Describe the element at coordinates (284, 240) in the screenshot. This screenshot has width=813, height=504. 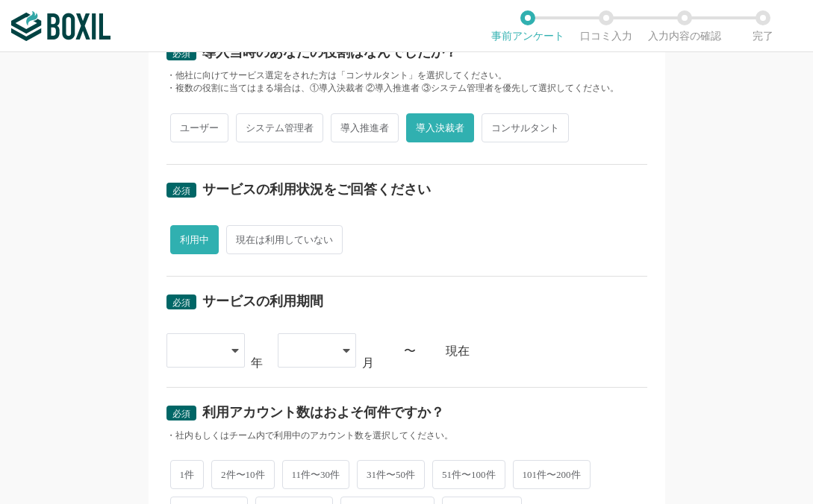
I see `span: 現在は利用していない` at that location.